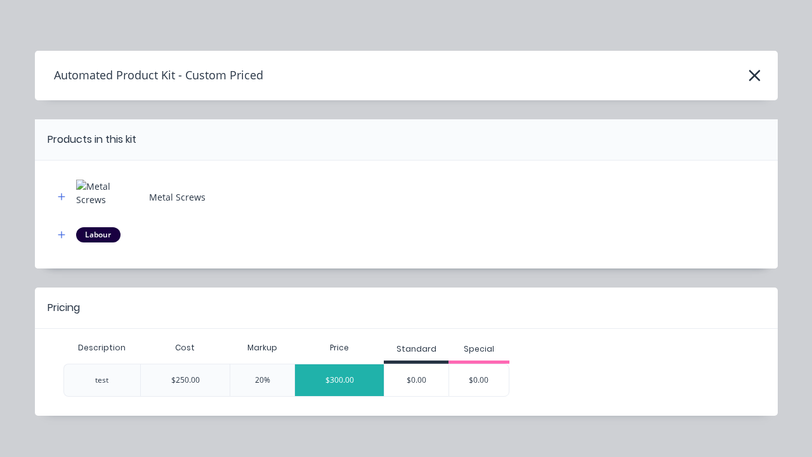  What do you see at coordinates (177, 197) in the screenshot?
I see `div: Metal Screws` at bounding box center [177, 197].